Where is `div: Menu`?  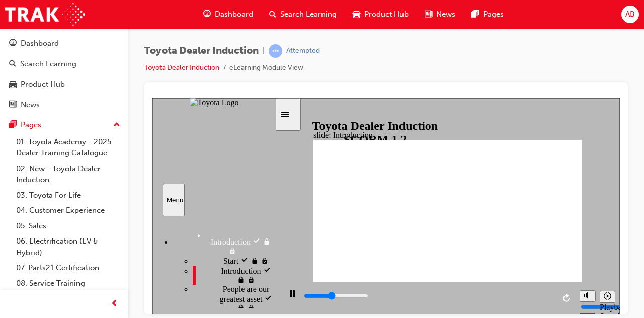 div: Menu is located at coordinates (21, 102).